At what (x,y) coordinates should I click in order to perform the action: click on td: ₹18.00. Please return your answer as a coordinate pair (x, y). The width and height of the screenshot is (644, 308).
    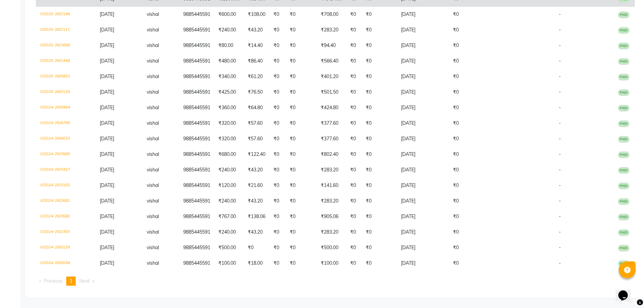
    Looking at the image, I should click on (257, 264).